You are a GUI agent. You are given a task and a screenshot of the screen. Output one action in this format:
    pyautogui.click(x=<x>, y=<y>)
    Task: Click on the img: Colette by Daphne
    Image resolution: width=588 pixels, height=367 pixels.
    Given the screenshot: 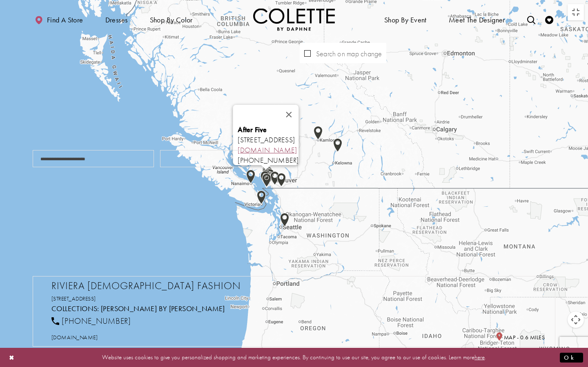 What is the action you would take?
    pyautogui.click(x=294, y=19)
    